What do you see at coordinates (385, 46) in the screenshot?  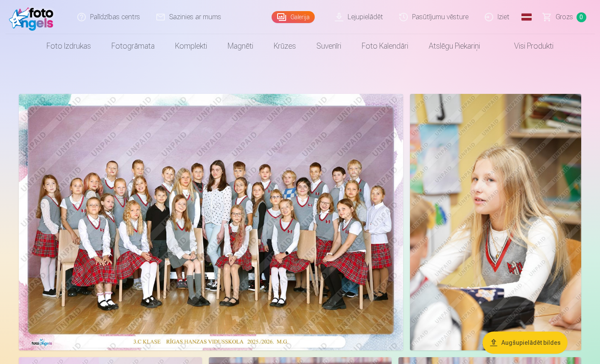 I see `a: Foto kalendāri` at bounding box center [385, 46].